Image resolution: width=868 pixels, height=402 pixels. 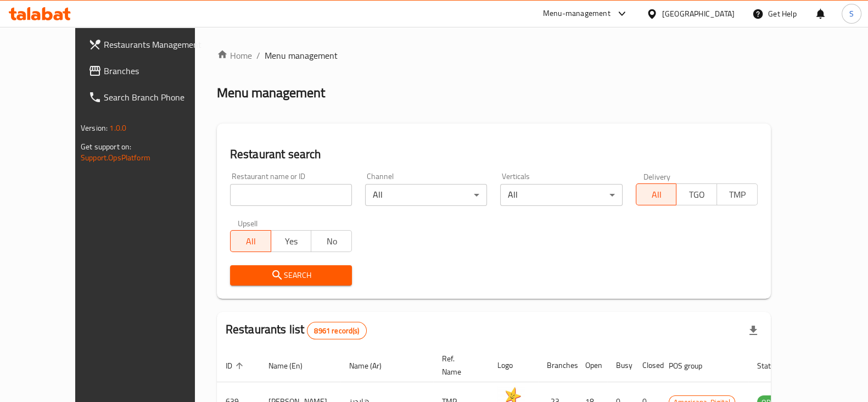 I want to click on label: Upsell, so click(x=247, y=223).